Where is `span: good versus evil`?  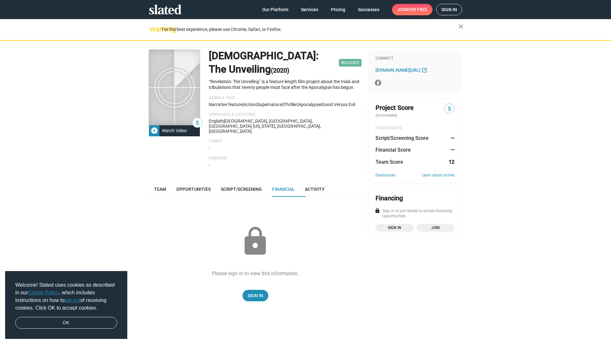
span: good versus evil is located at coordinates (339, 104).